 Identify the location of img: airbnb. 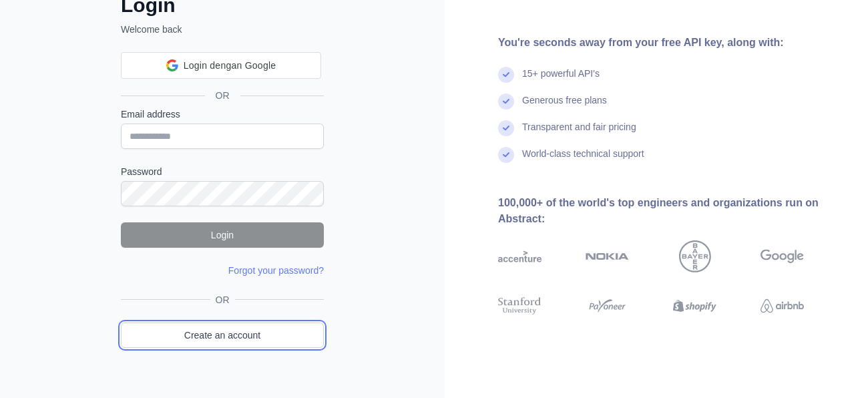
(782, 306).